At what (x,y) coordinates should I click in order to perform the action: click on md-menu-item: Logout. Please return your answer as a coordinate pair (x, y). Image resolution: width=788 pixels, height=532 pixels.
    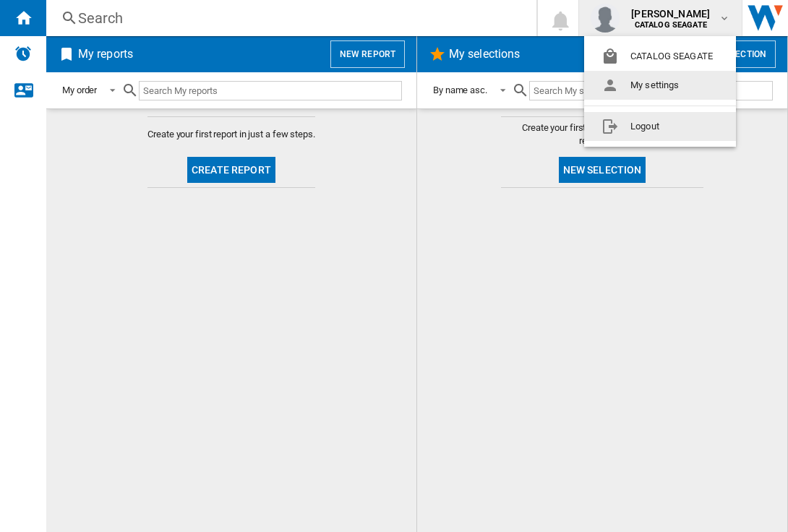
    Looking at the image, I should click on (660, 127).